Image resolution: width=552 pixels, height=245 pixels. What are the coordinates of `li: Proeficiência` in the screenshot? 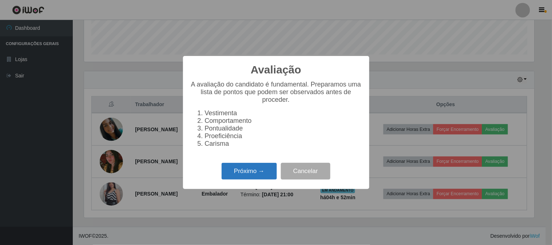 It's located at (283, 136).